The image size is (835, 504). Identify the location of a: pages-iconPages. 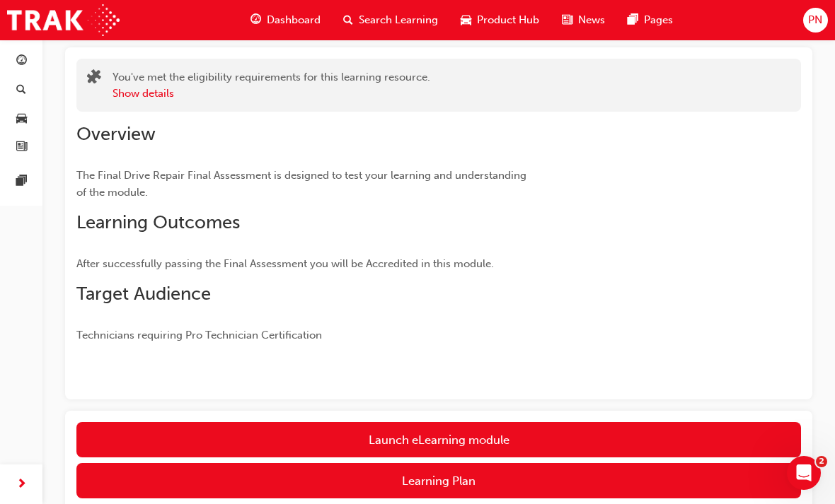
(651, 19).